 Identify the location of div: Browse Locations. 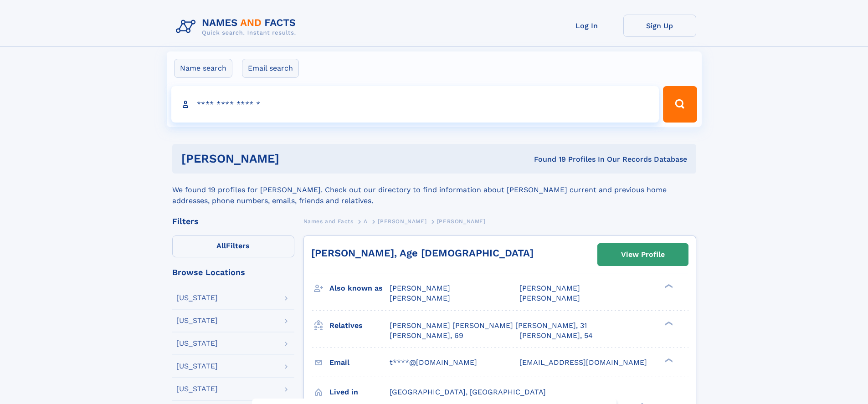
(233, 272).